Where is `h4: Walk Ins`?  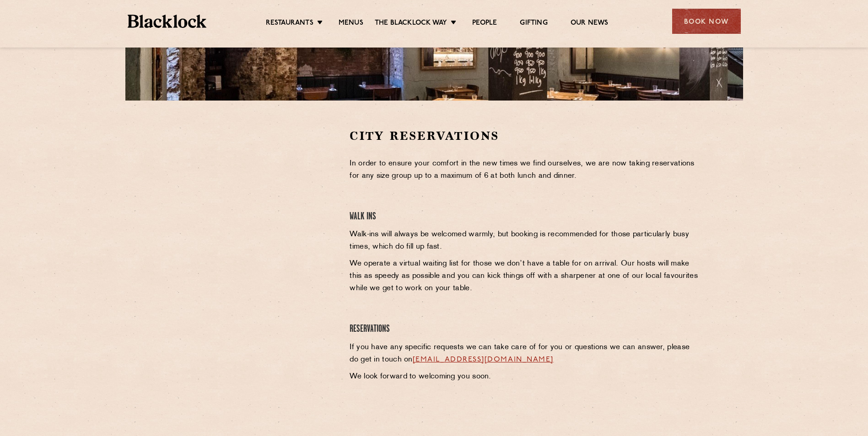
h4: Walk Ins is located at coordinates (524, 216).